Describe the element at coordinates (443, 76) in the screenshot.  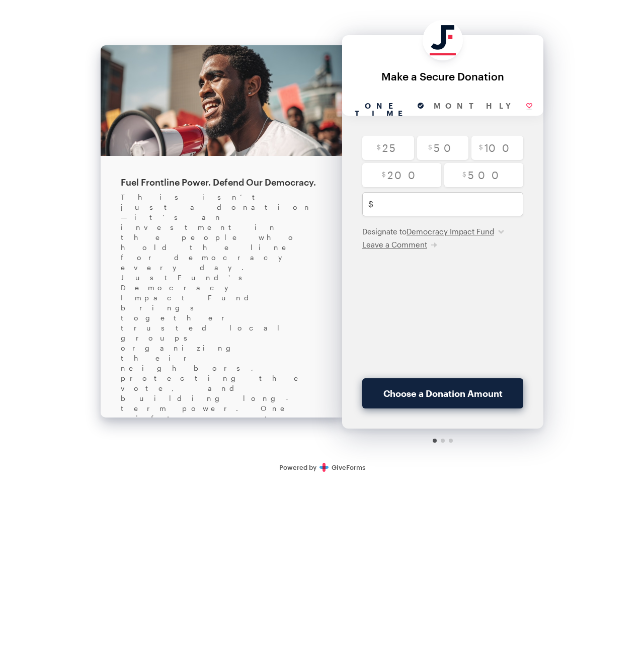
I see `div: Make a Secure Donation` at that location.